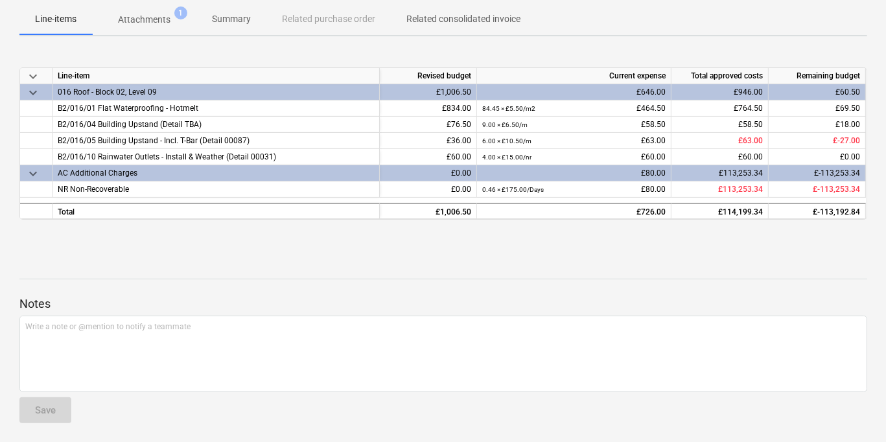 Image resolution: width=886 pixels, height=442 pixels. Describe the element at coordinates (56, 19) in the screenshot. I see `p: Line-items` at that location.